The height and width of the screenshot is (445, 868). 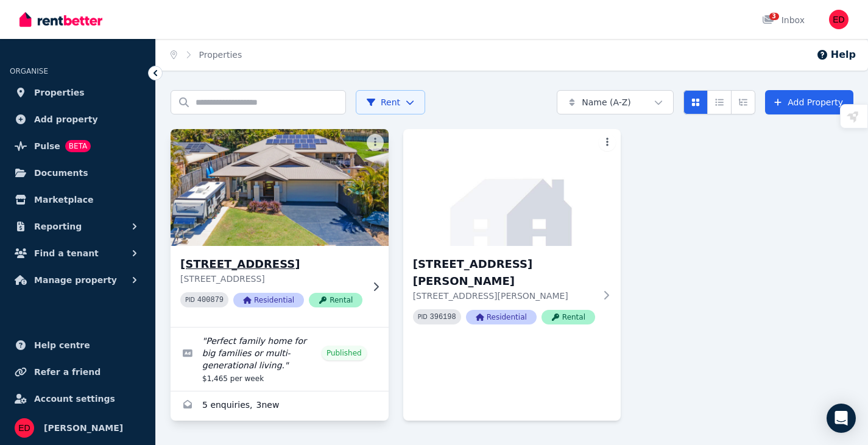 What do you see at coordinates (29, 71) in the screenshot?
I see `span: ORGANISE` at bounding box center [29, 71].